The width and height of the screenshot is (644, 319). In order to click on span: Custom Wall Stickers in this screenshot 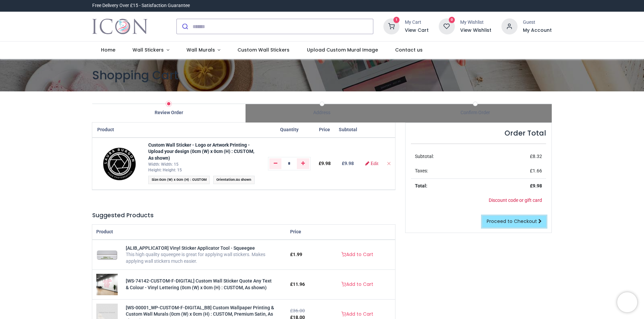, I will do `click(263, 50)`.